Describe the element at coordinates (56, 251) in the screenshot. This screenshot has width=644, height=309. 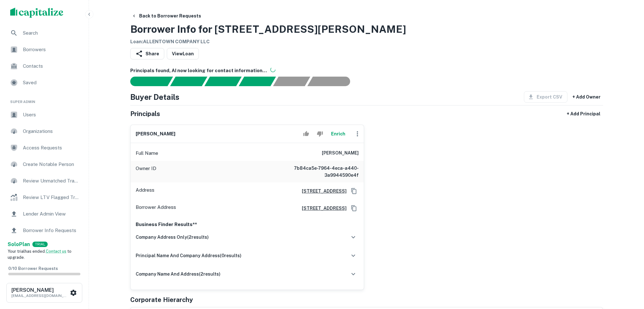
I see `a: Contact us` at that location.